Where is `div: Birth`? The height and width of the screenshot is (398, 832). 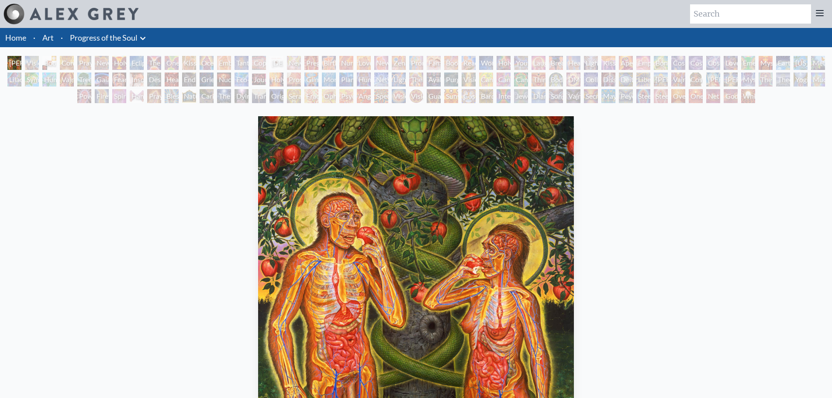
div: Birth is located at coordinates (329, 63).